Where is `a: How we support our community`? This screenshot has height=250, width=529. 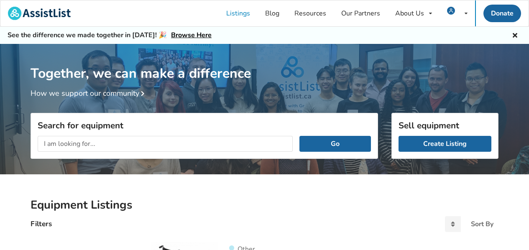
a: How we support our community is located at coordinates (89, 93).